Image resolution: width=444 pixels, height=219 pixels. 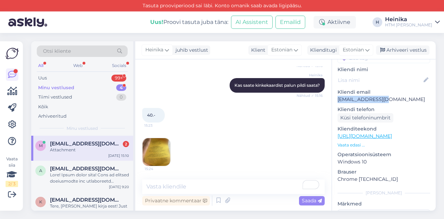 I want to click on span: Nähtud ✓ 15:16, so click(x=309, y=95).